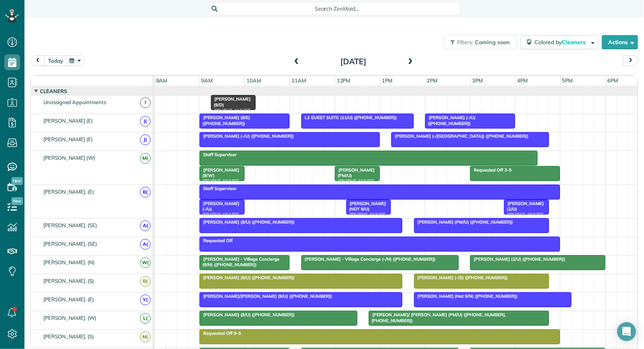  Describe the element at coordinates (490, 170) in the screenshot. I see `span: Requested Off 3-5` at that location.